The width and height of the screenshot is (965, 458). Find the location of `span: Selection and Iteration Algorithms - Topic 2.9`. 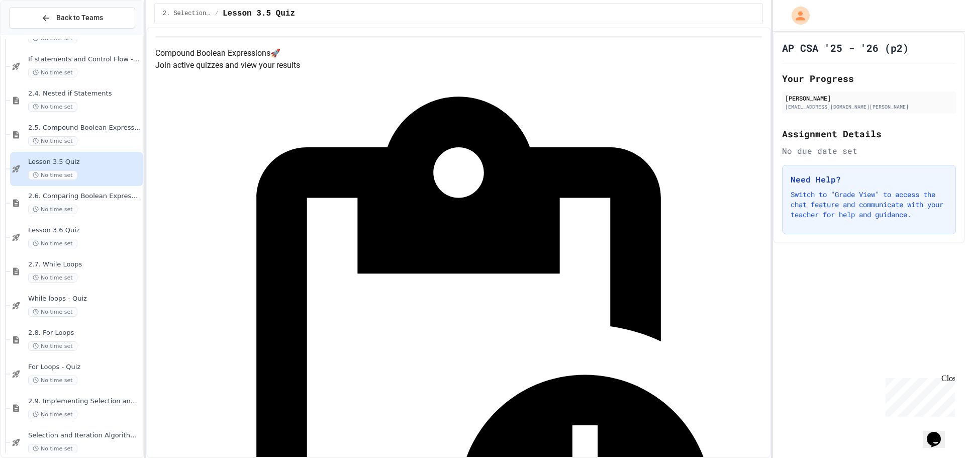

span: Selection and Iteration Algorithms - Topic 2.9 is located at coordinates (84, 435).